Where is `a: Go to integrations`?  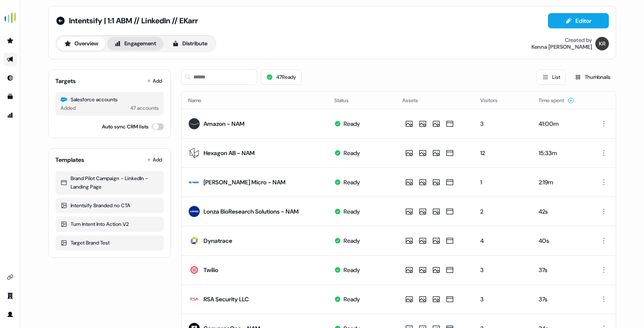
a: Go to integrations is located at coordinates (10, 277).